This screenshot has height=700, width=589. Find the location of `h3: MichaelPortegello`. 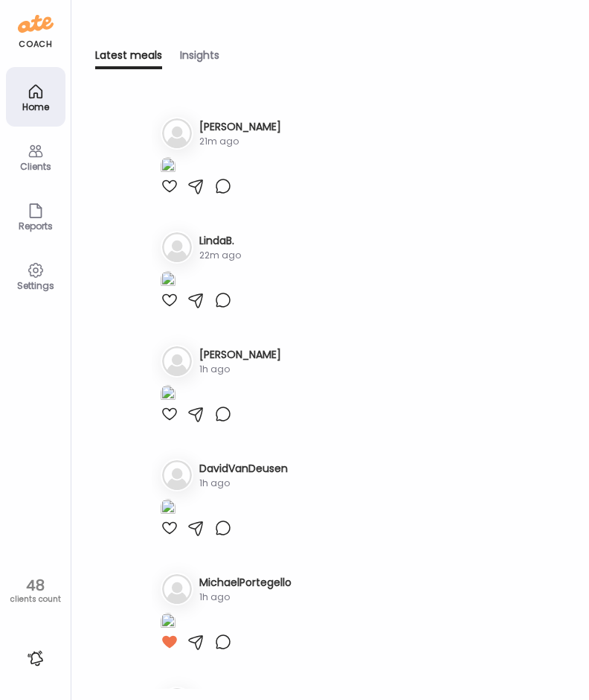

h3: MichaelPortegello is located at coordinates (245, 582).